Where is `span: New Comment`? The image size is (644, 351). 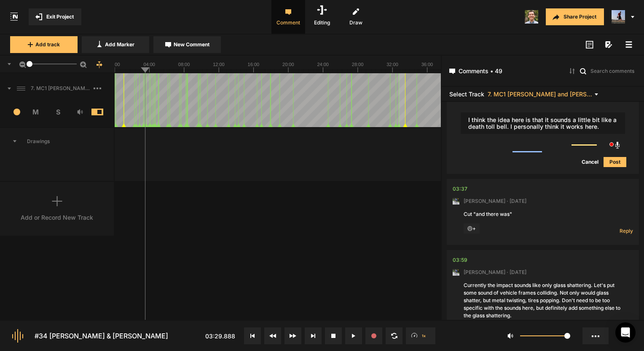
span: New Comment is located at coordinates (191, 45).